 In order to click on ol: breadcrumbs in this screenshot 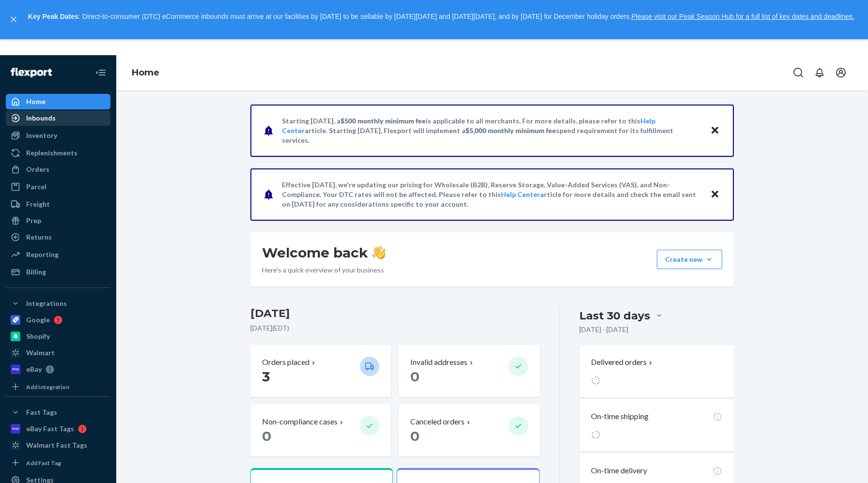, I will do `click(145, 73)`.